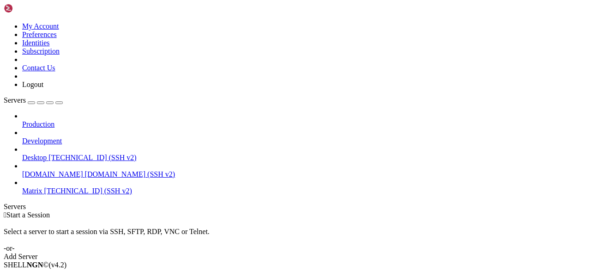  I want to click on li: Development, so click(305, 137).